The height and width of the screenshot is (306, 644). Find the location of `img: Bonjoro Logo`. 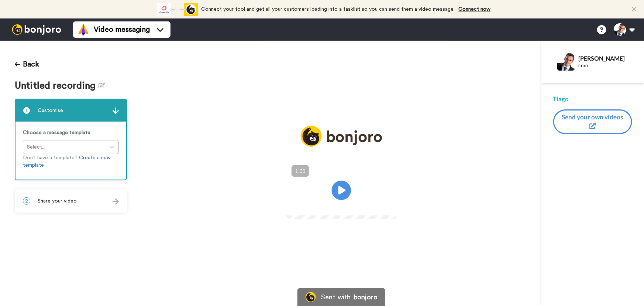

img: Bonjoro Logo is located at coordinates (311, 297).